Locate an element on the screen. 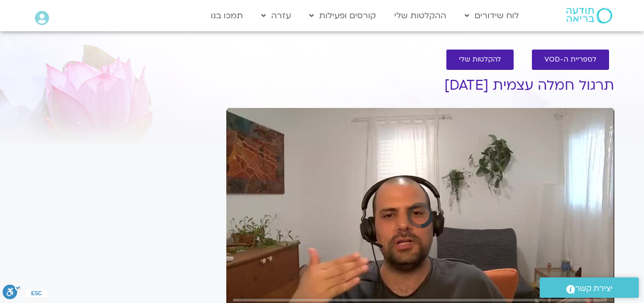  a: עזרה is located at coordinates (276, 16).